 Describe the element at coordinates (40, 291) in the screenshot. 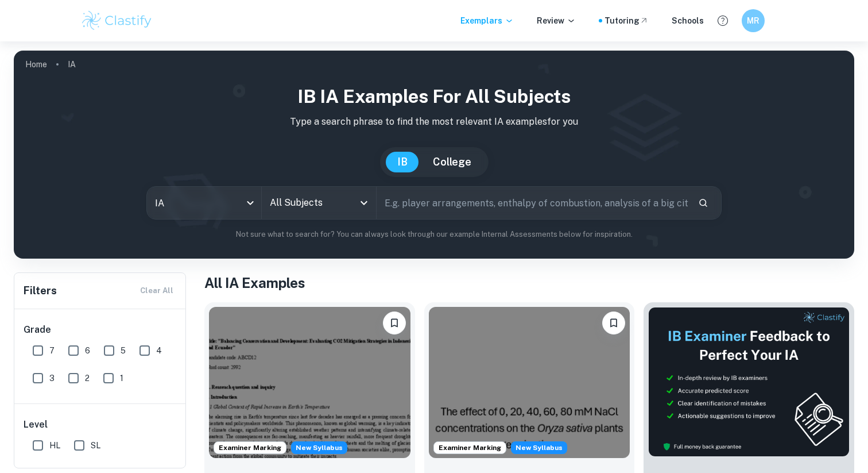

I see `h6: Filters` at that location.